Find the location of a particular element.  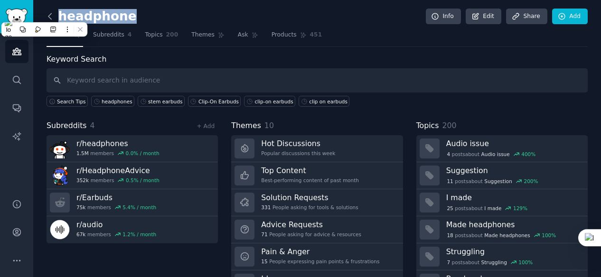

h3: Hot Discussions is located at coordinates (298, 143).